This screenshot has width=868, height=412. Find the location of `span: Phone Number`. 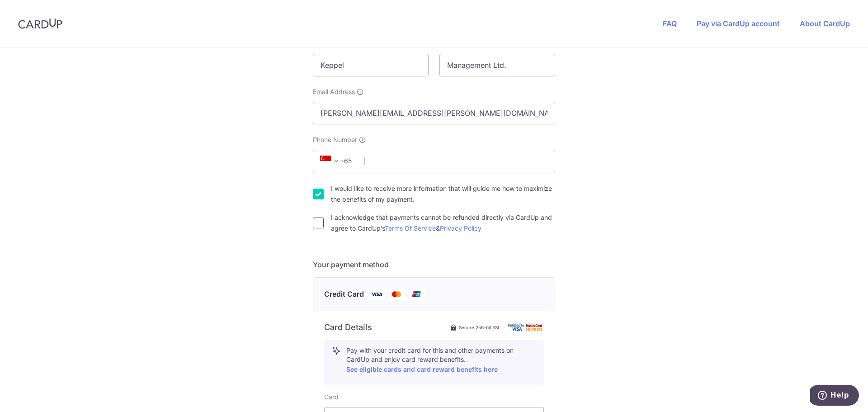

span: Phone Number is located at coordinates (335, 140).